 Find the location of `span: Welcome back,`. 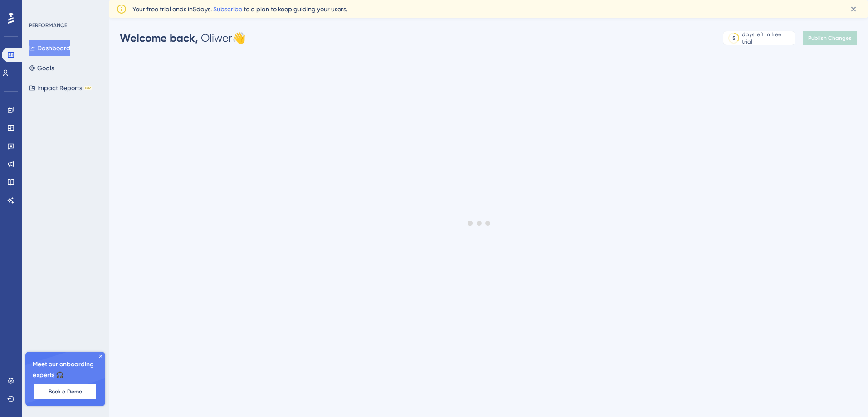

span: Welcome back, is located at coordinates (159, 38).